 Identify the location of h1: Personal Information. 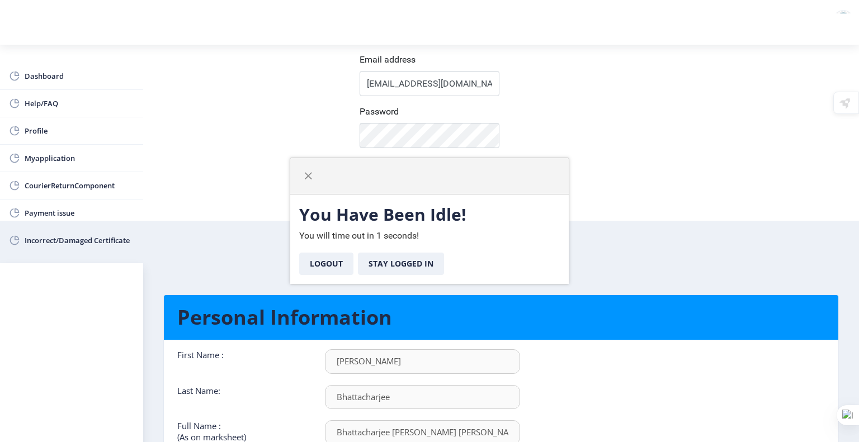
(501, 317).